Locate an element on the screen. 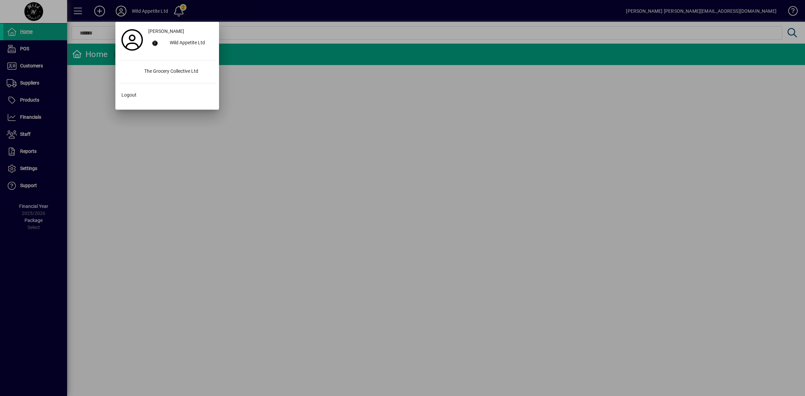 This screenshot has height=396, width=805. a: Products is located at coordinates (35, 100).